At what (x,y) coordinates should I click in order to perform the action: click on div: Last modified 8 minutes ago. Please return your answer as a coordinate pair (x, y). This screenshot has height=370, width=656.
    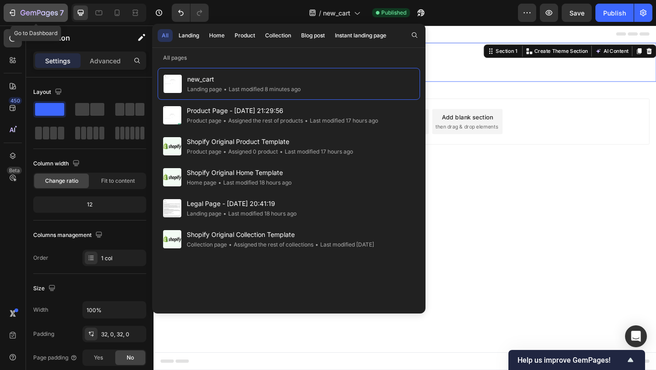
    Looking at the image, I should click on (261, 89).